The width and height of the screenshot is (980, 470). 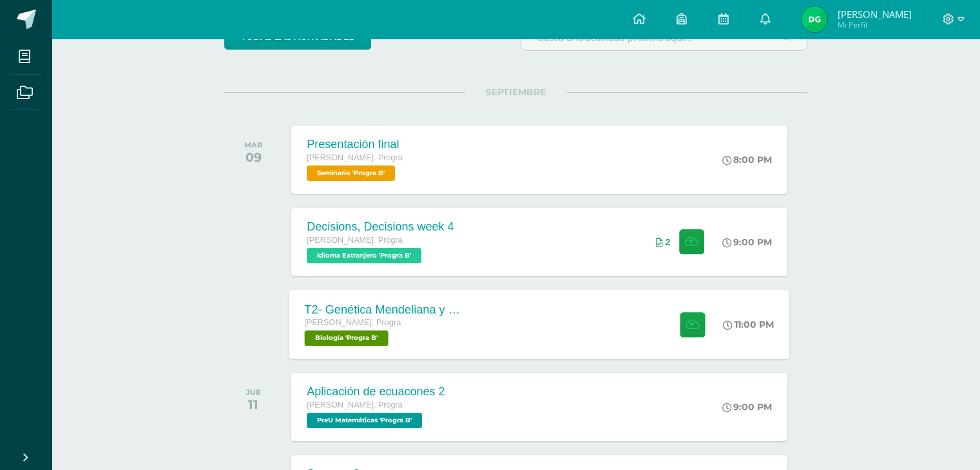 What do you see at coordinates (354, 144) in the screenshot?
I see `div: Presentación final` at bounding box center [354, 144].